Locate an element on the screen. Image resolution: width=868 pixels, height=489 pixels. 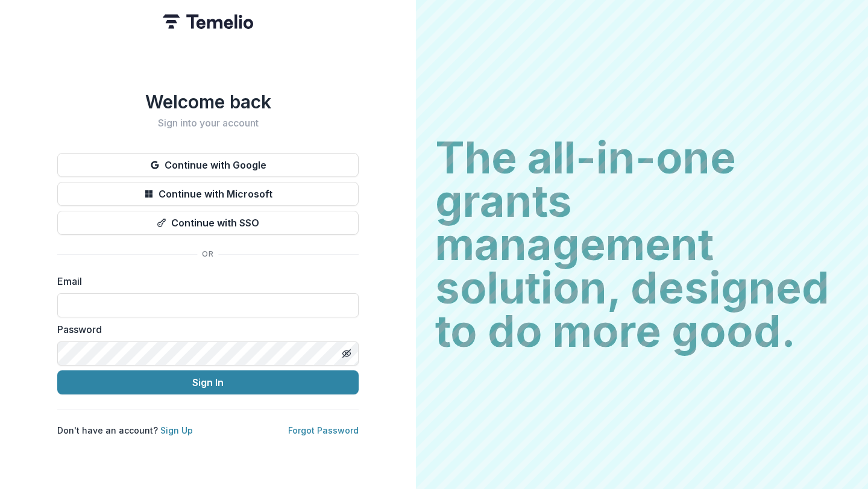
a: Sign Up is located at coordinates (176, 430).